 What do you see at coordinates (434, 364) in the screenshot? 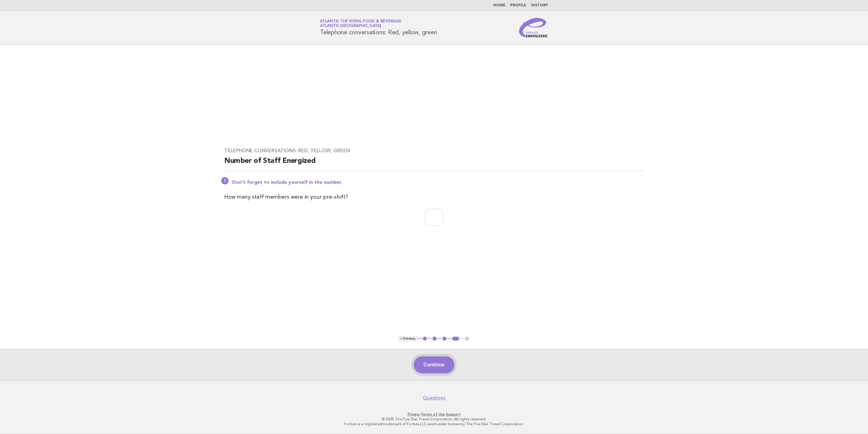
I see `button: Continue` at bounding box center [434, 364].